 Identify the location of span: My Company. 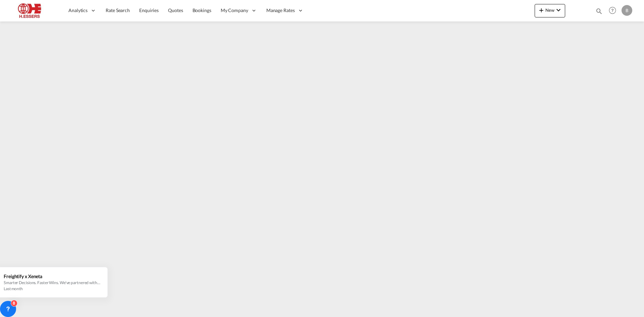
(234, 10).